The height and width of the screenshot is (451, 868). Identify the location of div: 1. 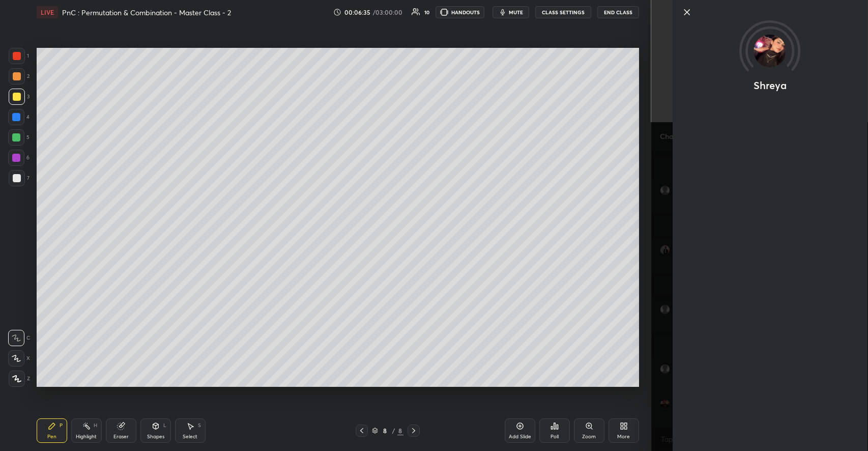
(19, 56).